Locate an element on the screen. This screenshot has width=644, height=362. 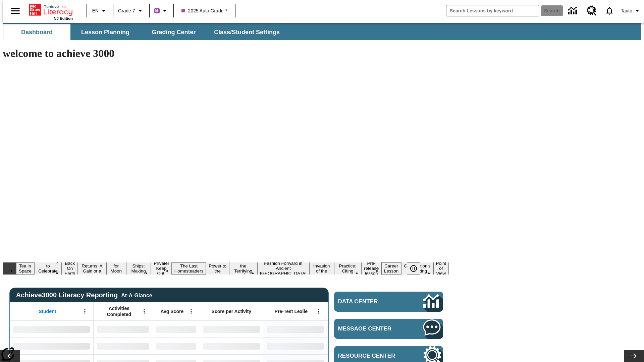
button: Slide 6 Cruise Ships: Making Waves is located at coordinates (139, 269).